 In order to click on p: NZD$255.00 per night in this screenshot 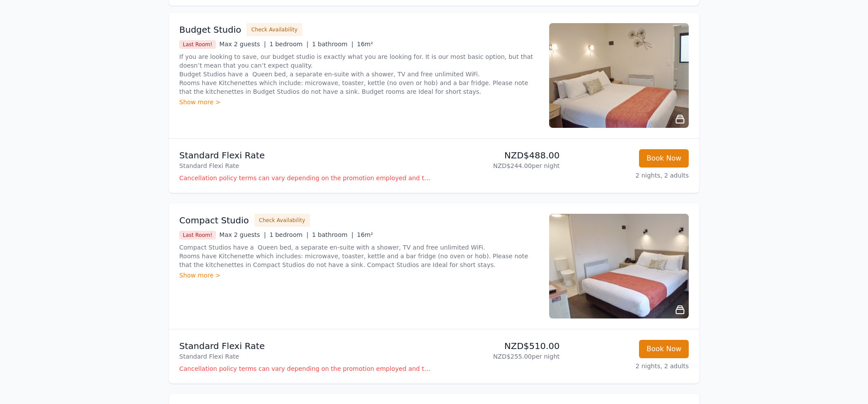, I will do `click(498, 356)`.